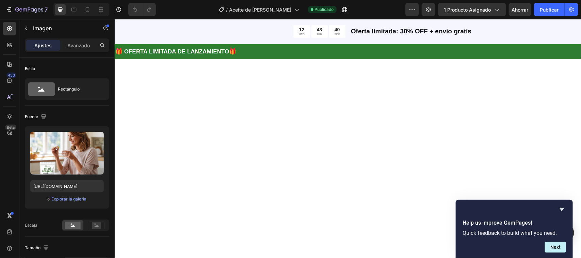  Describe the element at coordinates (549, 10) in the screenshot. I see `button: Publicar` at that location.